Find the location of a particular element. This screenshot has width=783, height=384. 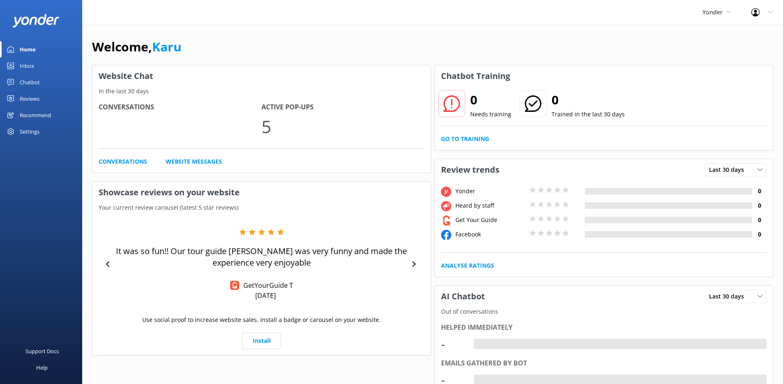

img: Get Your Guide Reviews is located at coordinates (235, 285).